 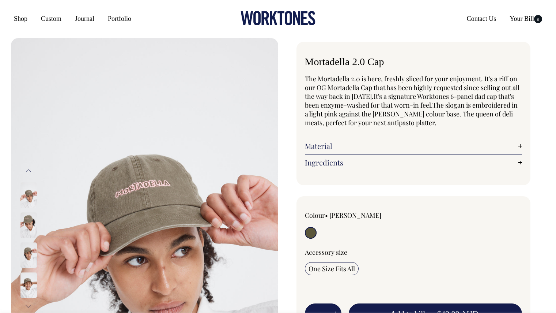 I want to click on span: It's a signature Worktones 6-panel dad cap that's been enzyme-washed for that worn-in feel. The s..., so click(x=411, y=109).